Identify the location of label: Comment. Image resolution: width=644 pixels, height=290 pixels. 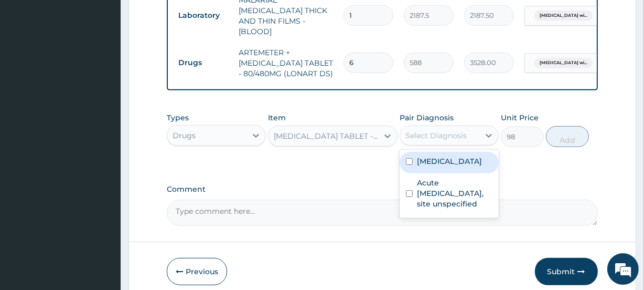
(381, 189).